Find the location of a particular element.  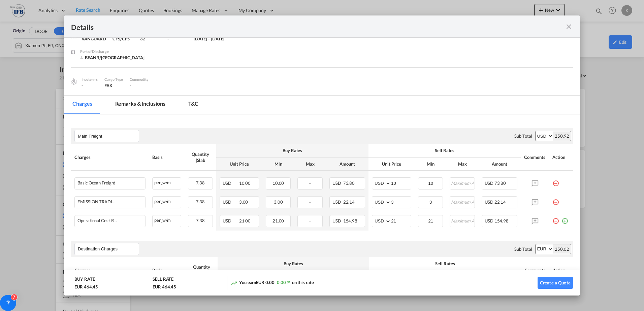

md-pagination-wrapper: Use the left and right arrow keys to navigate between tabs is located at coordinates (139, 104).